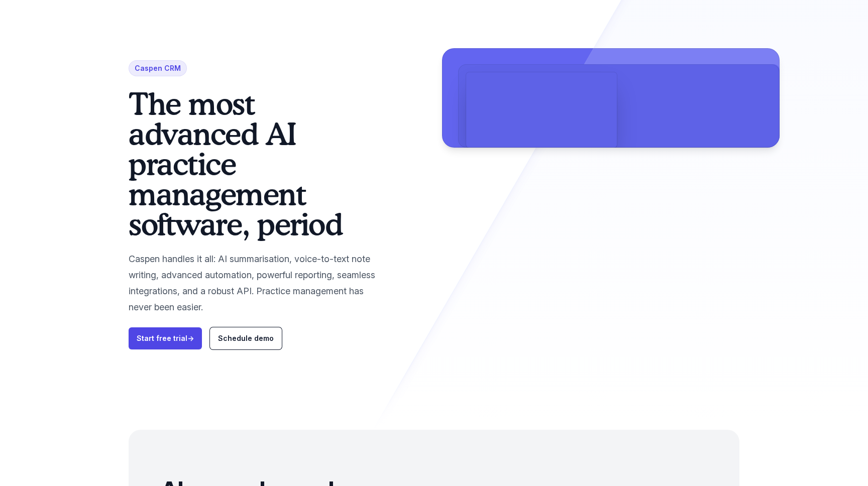  I want to click on p: Caspen handles it all: AI summarisation, voice-to-text note writing, advanced automation, powerfu..., so click(258, 284).